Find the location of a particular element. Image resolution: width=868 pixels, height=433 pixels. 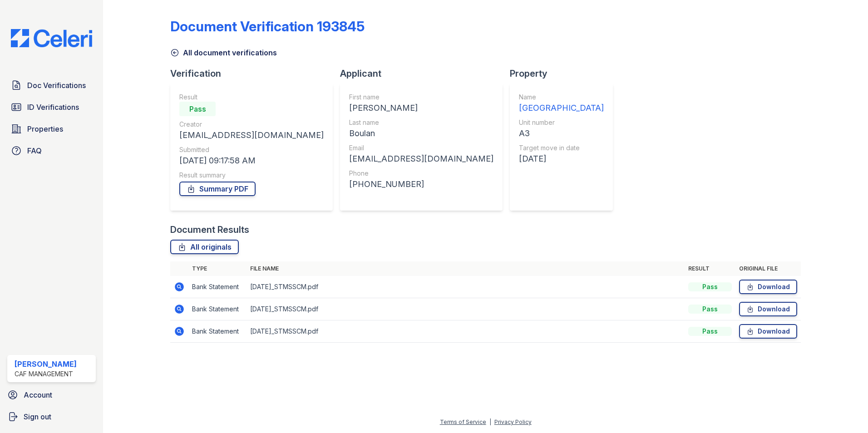

div: Boulan is located at coordinates (421, 133).